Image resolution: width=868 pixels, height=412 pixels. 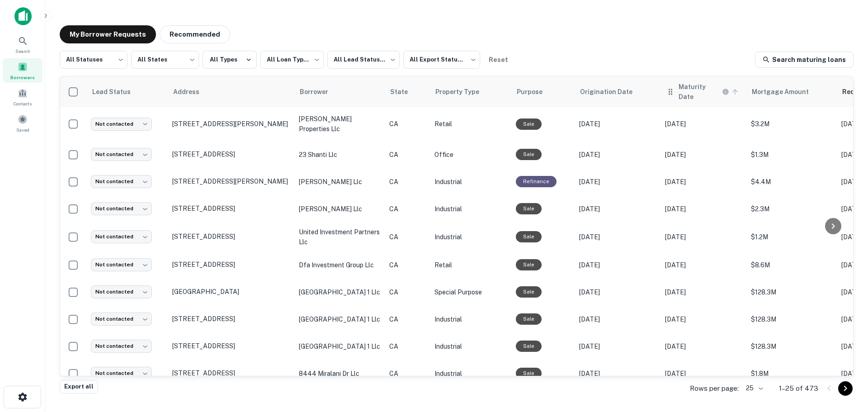 I want to click on p: $8.6M, so click(x=792, y=265).